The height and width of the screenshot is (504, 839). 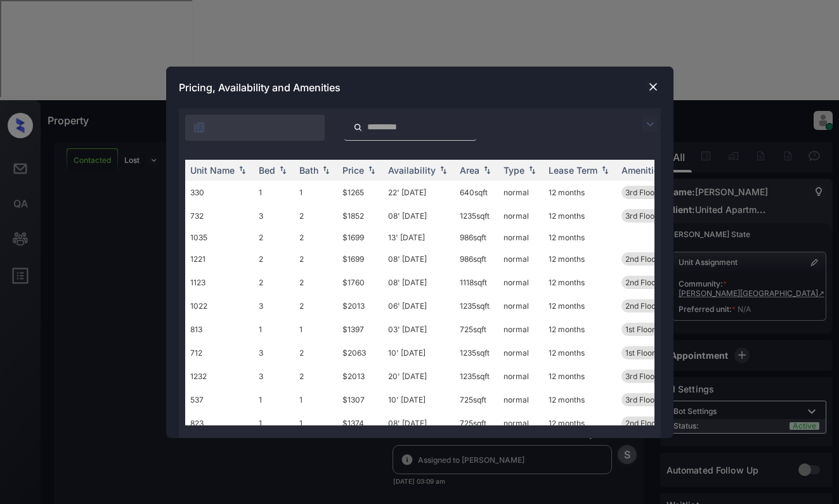 I want to click on td: 1022, so click(x=220, y=305).